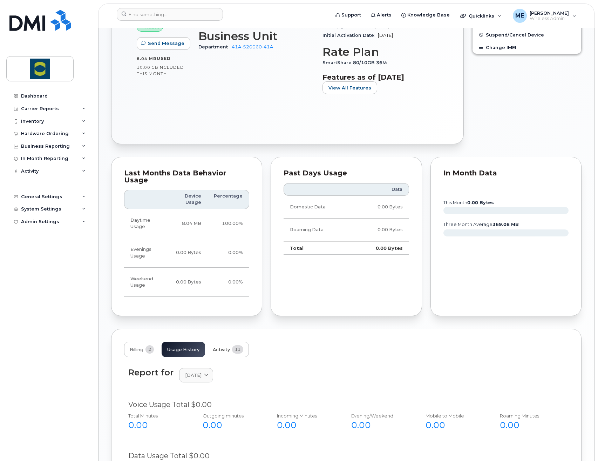 This screenshot has height=461, width=598. What do you see at coordinates (428, 15) in the screenshot?
I see `span: Knowledge Base` at bounding box center [428, 15].